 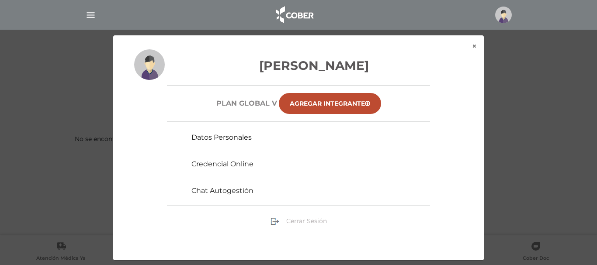 What do you see at coordinates (299, 221) in the screenshot?
I see `a: Cerrar Sesión` at bounding box center [299, 221].